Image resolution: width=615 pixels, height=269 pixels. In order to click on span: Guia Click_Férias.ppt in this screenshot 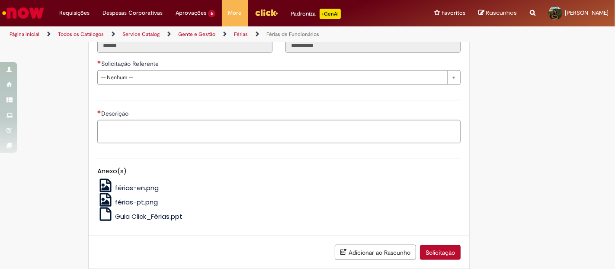, I will do `click(149, 216)`.